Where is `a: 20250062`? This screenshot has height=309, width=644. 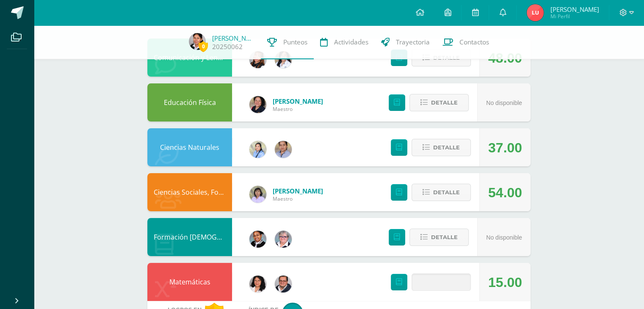
a: 20250062 is located at coordinates (227, 47).